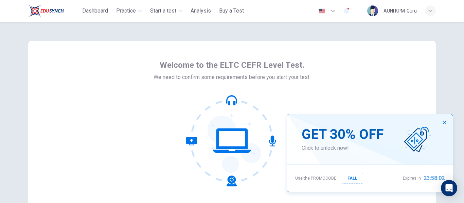 This screenshot has height=203, width=464. I want to click on span: Expires in, so click(411, 179).